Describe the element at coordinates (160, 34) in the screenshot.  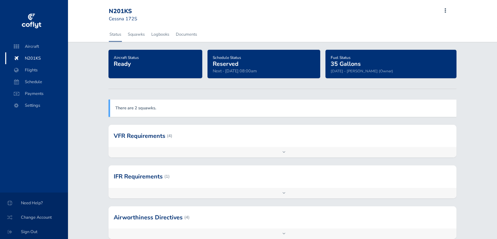
I see `a: Logbooks` at that location.